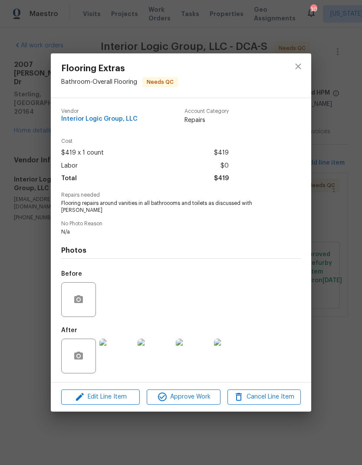 Image resolution: width=362 pixels, height=465 pixels. Describe the element at coordinates (169, 232) in the screenshot. I see `span: N/a` at that location.